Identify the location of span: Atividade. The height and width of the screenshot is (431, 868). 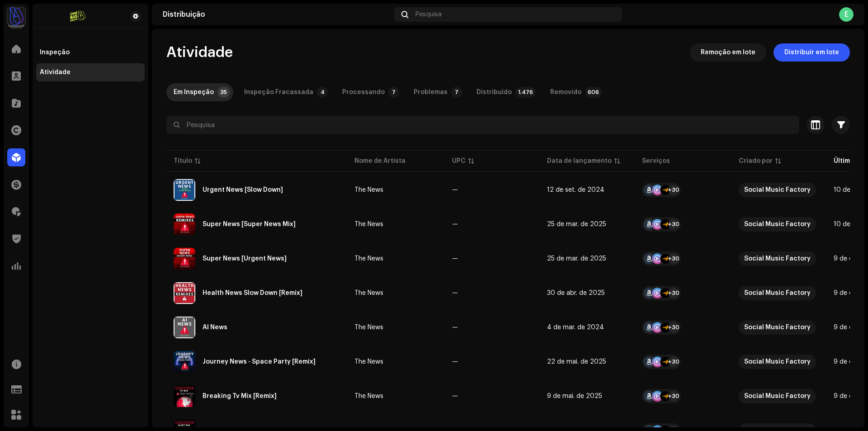
(200, 52).